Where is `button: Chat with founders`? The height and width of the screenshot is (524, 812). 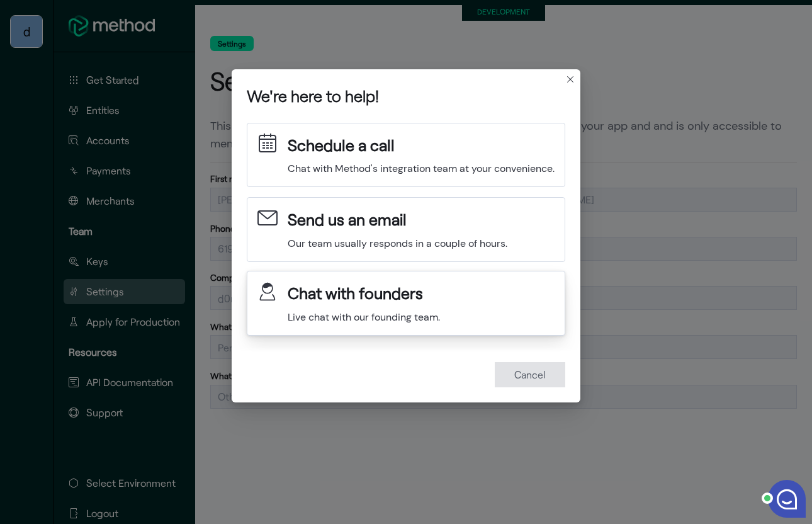
button: Chat with founders is located at coordinates (355, 293).